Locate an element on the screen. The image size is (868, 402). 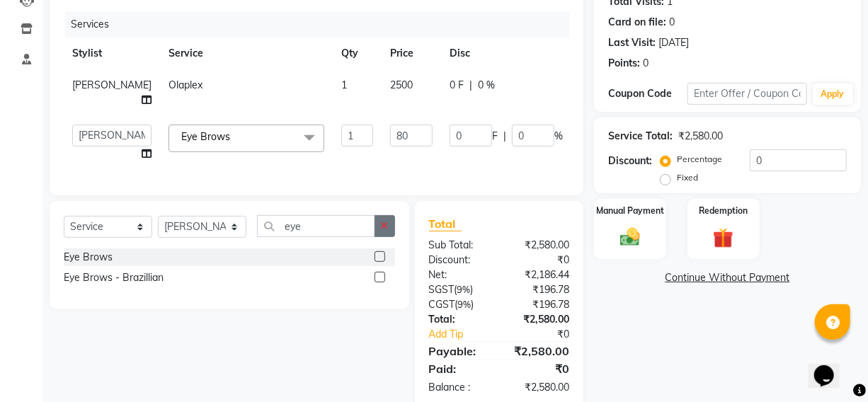
a: Continue Without Payment is located at coordinates (727, 278).